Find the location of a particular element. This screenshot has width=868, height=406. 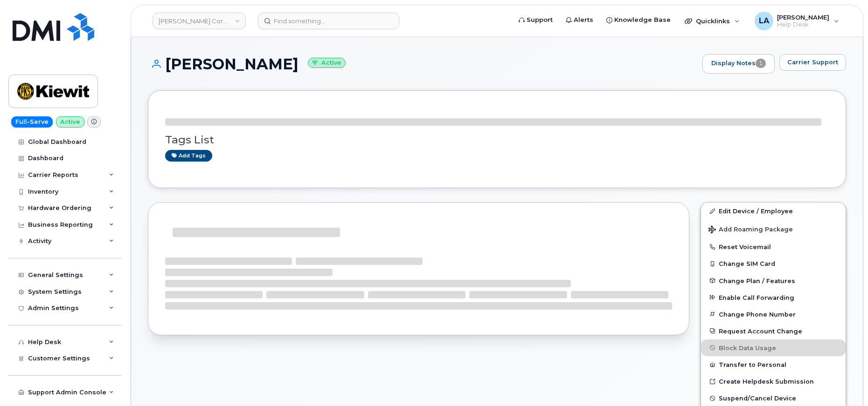

a: Add tags is located at coordinates (189, 156).